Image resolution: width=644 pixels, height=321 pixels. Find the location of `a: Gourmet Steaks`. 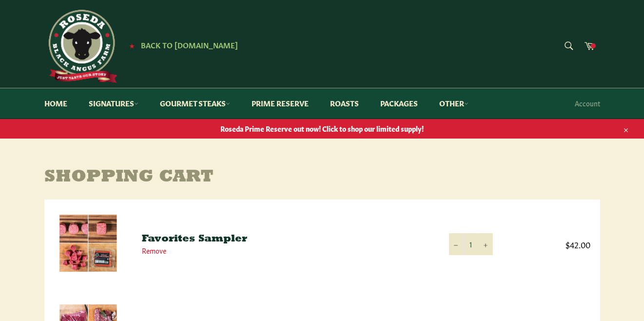

a: Gourmet Steaks is located at coordinates (195, 103).